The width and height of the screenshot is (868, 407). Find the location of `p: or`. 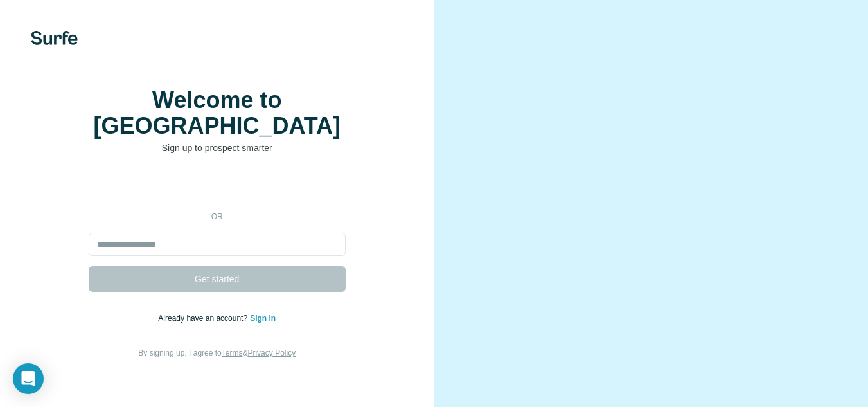

p: or is located at coordinates (217, 216).